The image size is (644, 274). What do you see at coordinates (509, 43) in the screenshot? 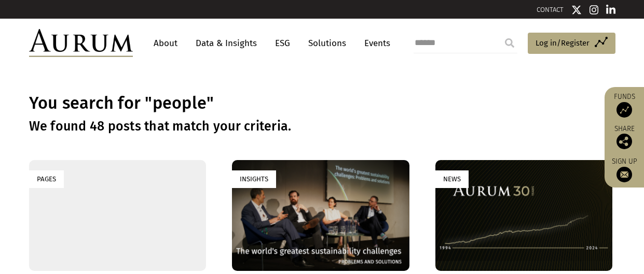
I see `input: Submit` at bounding box center [509, 43].